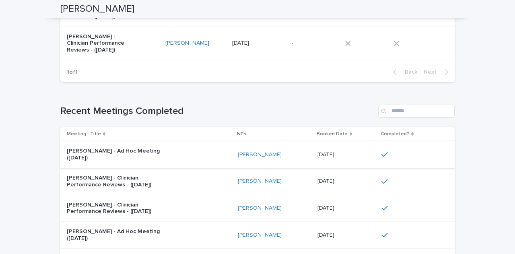 This screenshot has width=515, height=254. Describe the element at coordinates (403, 72) in the screenshot. I see `button: Back` at that location.